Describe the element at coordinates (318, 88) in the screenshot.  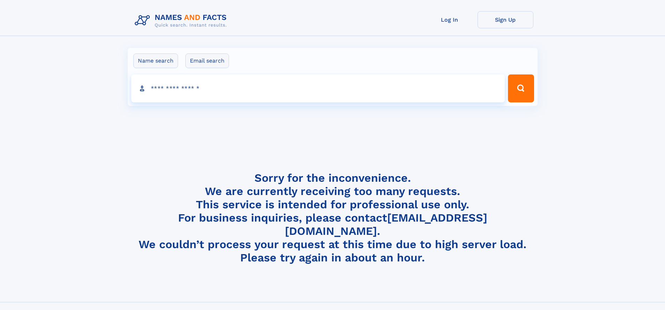
I see `input: search input` at that location.